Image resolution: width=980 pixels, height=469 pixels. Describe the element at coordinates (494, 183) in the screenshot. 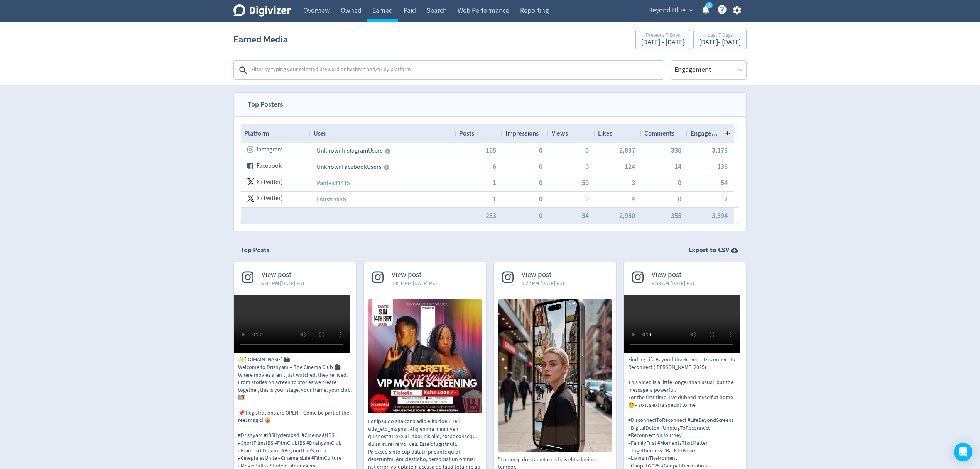

I see `button: 1` at that location.